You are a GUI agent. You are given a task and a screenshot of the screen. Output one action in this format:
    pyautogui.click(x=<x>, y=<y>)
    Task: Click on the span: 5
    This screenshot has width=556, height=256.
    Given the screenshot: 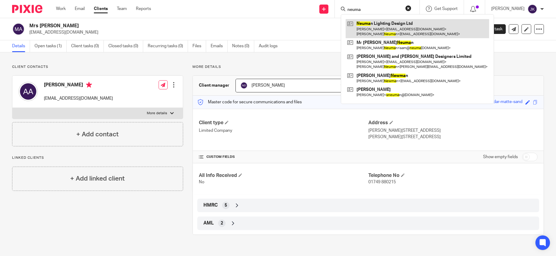 What is the action you would take?
    pyautogui.click(x=226, y=205)
    